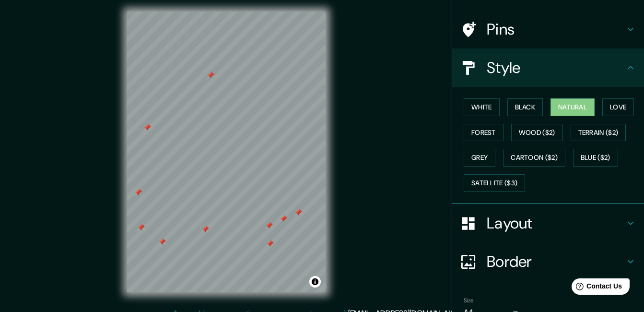 The height and width of the screenshot is (312, 644). I want to click on button: Forest, so click(484, 133).